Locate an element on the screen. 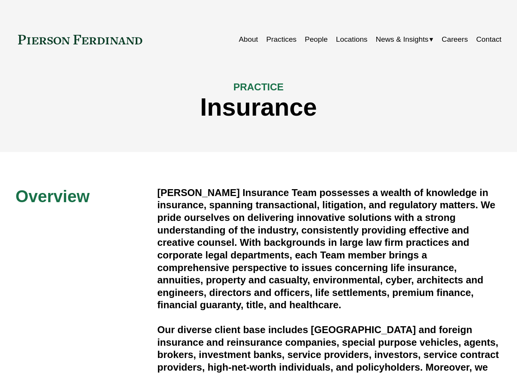 The width and height of the screenshot is (517, 376). a: Practices is located at coordinates (281, 39).